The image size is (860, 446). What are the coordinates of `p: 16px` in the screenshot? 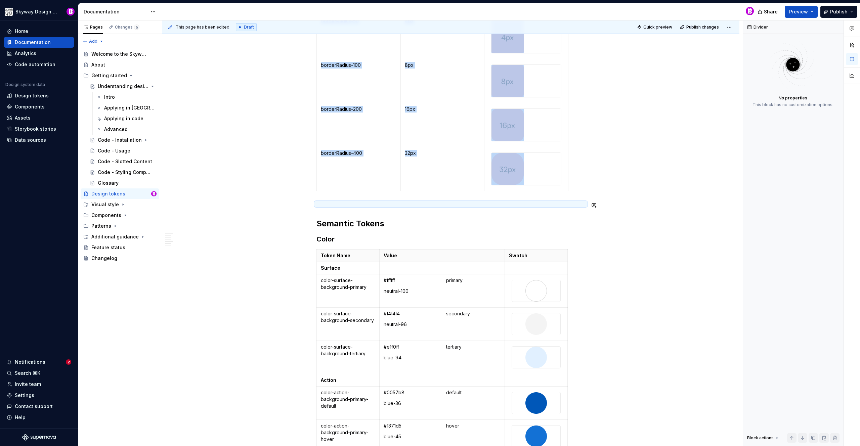 It's located at (442, 109).